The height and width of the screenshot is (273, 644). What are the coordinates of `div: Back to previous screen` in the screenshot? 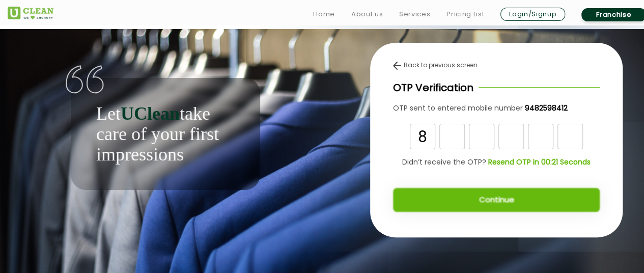 It's located at (496, 65).